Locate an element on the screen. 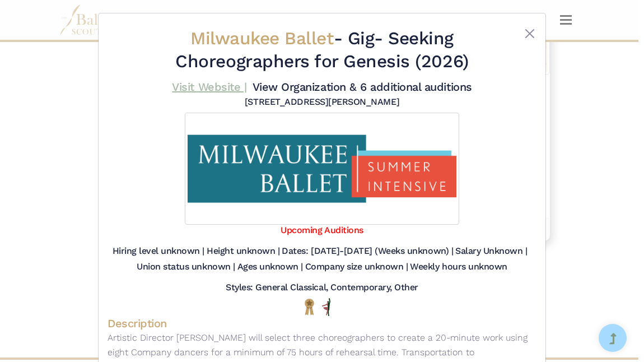 The width and height of the screenshot is (644, 362). span: Milwaukee Ballet is located at coordinates (262, 38).